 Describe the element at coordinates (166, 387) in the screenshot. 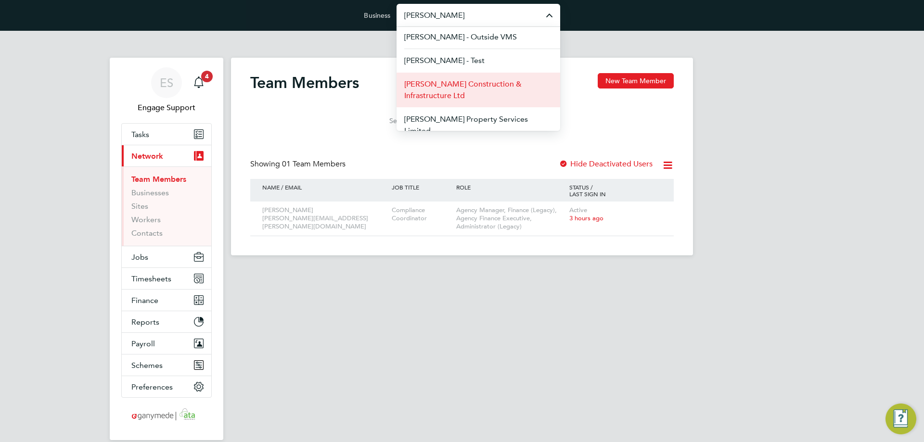

I see `button: Preferences` at that location.